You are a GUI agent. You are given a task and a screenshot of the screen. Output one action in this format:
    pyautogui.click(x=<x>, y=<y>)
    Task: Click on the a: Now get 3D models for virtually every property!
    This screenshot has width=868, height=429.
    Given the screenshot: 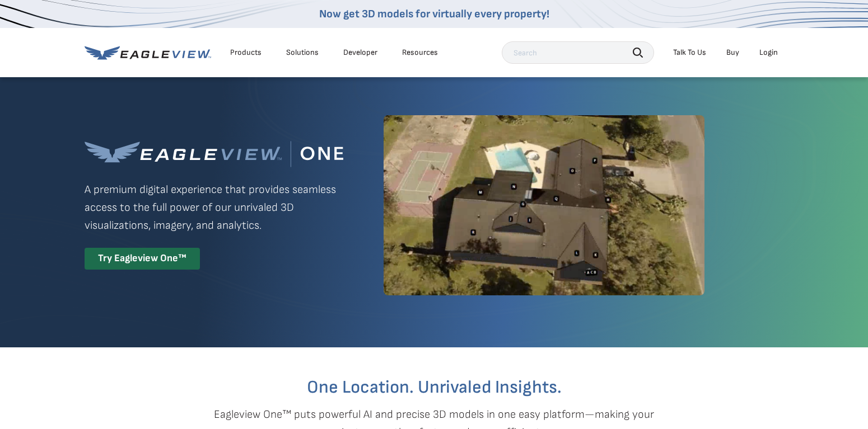 What is the action you would take?
    pyautogui.click(x=434, y=14)
    